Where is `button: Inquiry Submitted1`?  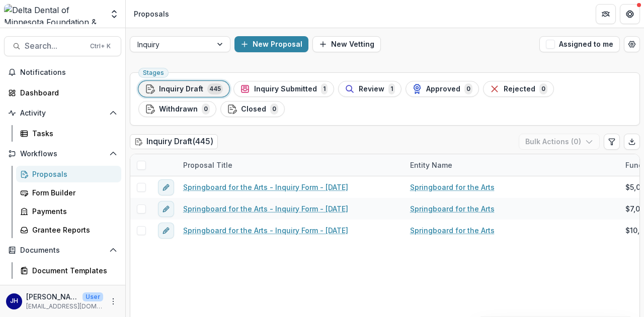
button: Inquiry Submitted1 is located at coordinates (284, 89).